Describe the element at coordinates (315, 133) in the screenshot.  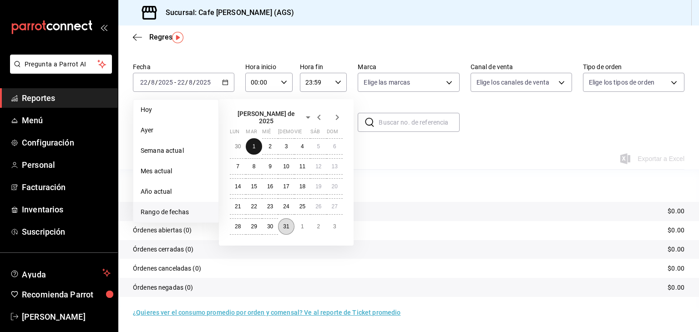
I see `abbr: sábado` at that location.